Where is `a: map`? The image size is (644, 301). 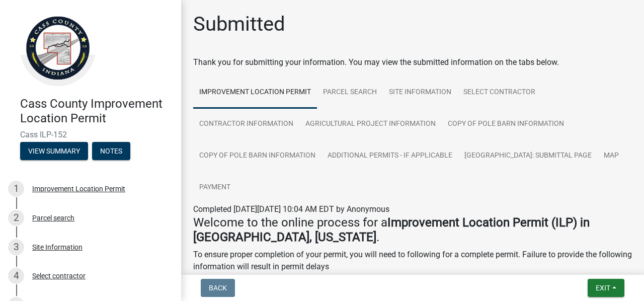
a: map is located at coordinates (612, 156).